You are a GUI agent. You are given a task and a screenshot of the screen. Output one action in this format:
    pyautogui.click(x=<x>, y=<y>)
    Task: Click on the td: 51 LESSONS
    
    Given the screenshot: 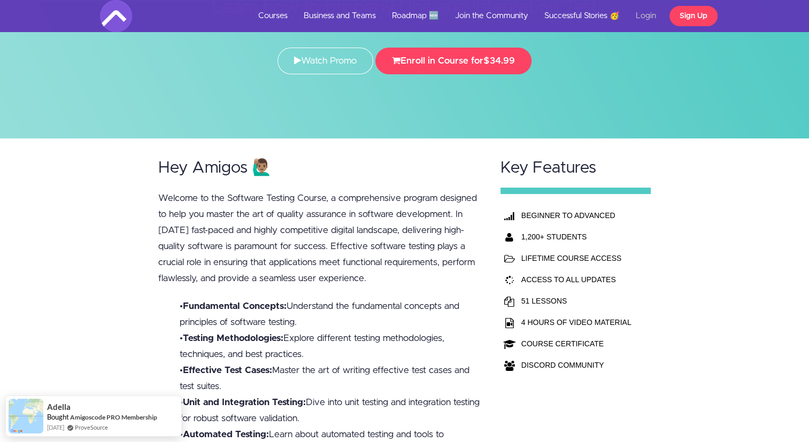 What is the action you would take?
    pyautogui.click(x=576, y=301)
    